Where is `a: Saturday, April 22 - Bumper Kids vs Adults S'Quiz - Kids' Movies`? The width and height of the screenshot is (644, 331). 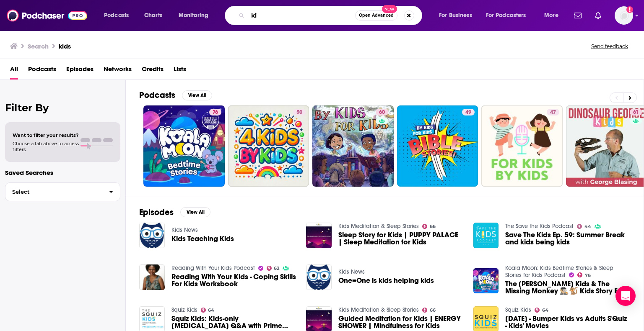 a: Saturday, April 22 - Bumper Kids vs Adults S'Quiz - Kids' Movies is located at coordinates (568, 322).